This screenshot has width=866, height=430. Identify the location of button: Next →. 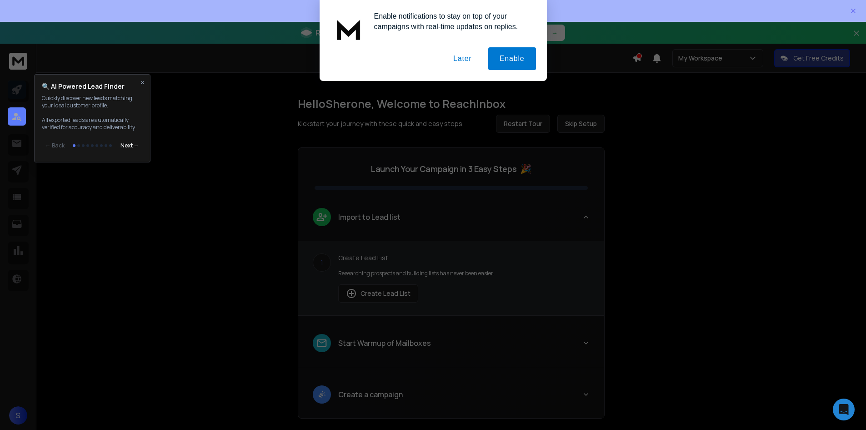
(130, 146).